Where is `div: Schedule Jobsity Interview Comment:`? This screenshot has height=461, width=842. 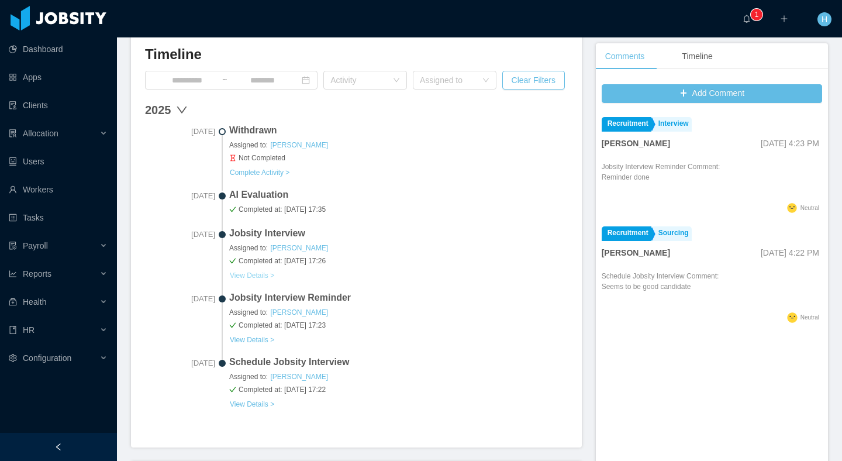
div: Schedule Jobsity Interview Comment: is located at coordinates (660, 290).